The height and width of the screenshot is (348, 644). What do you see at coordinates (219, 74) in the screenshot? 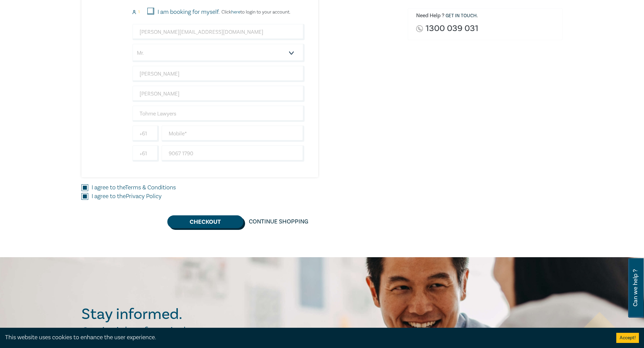
I see `input: First Name*` at bounding box center [219, 74].